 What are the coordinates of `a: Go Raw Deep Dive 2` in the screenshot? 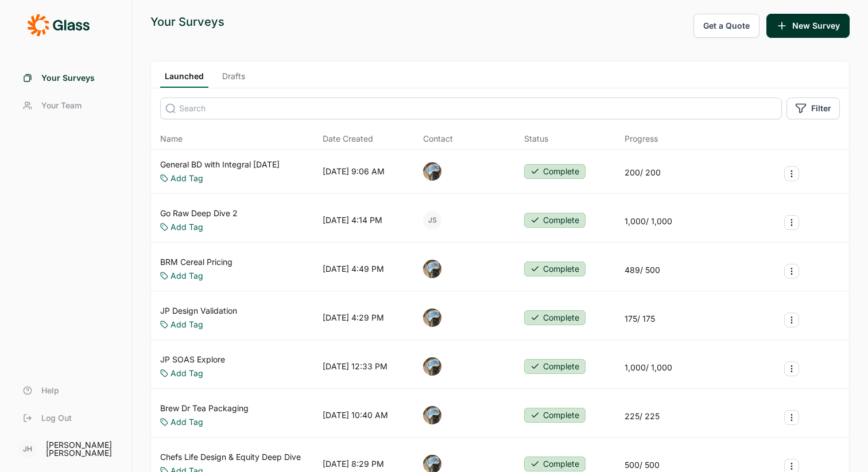 It's located at (198, 214).